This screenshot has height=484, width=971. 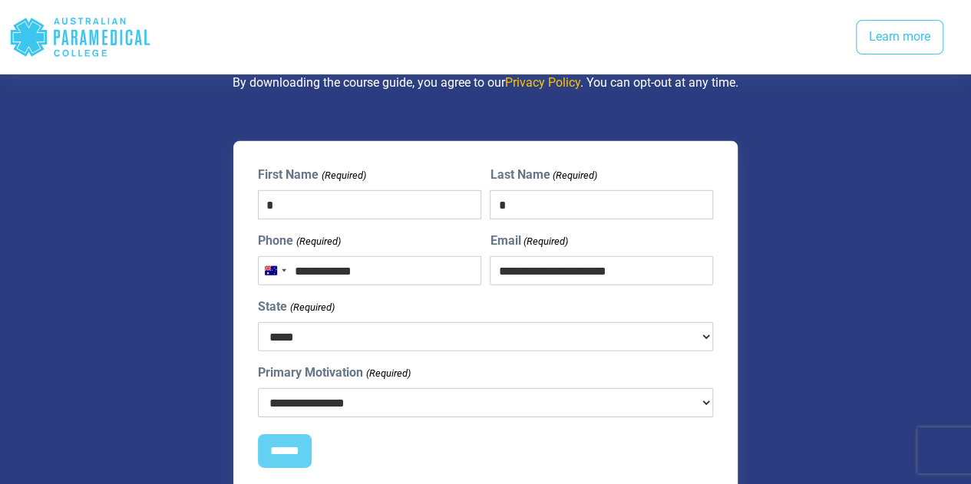 I want to click on button: Selected country, so click(x=275, y=271).